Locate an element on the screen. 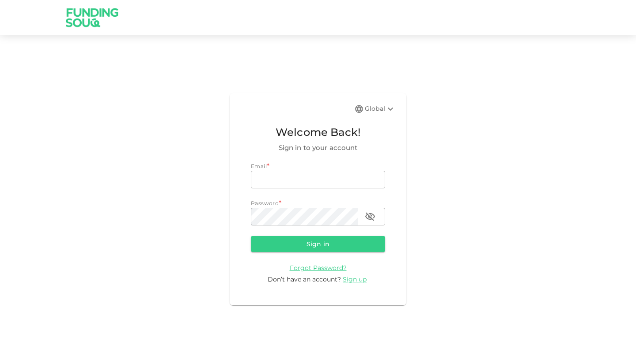 This screenshot has height=364, width=636. span: Email is located at coordinates (259, 166).